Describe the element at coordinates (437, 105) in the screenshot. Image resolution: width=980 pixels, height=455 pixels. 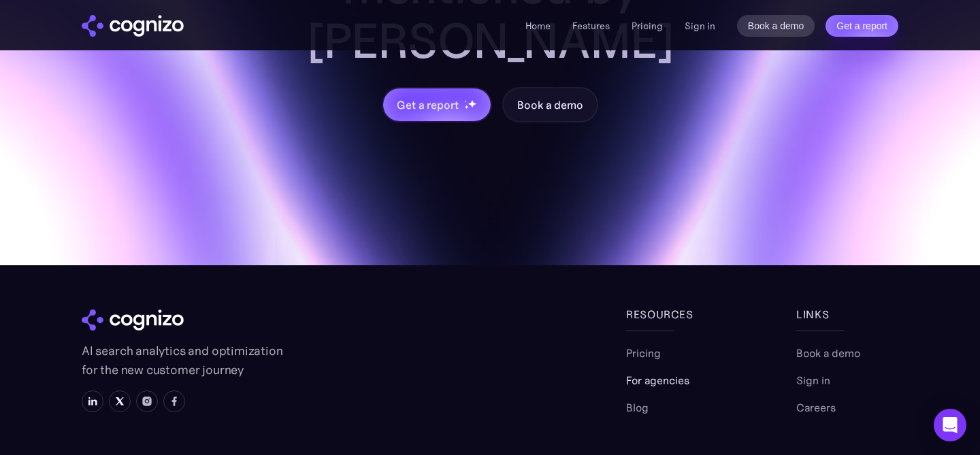
I see `a: Get a reportstarstarstar` at that location.